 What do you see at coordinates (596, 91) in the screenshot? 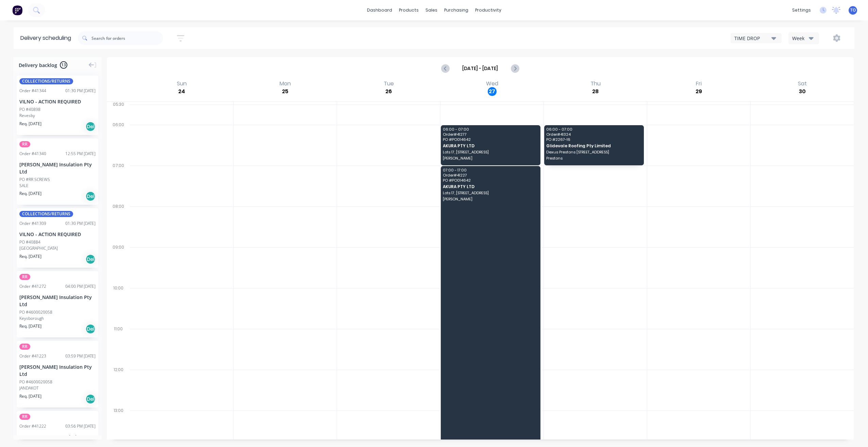
I see `div: 28` at bounding box center [596, 91].